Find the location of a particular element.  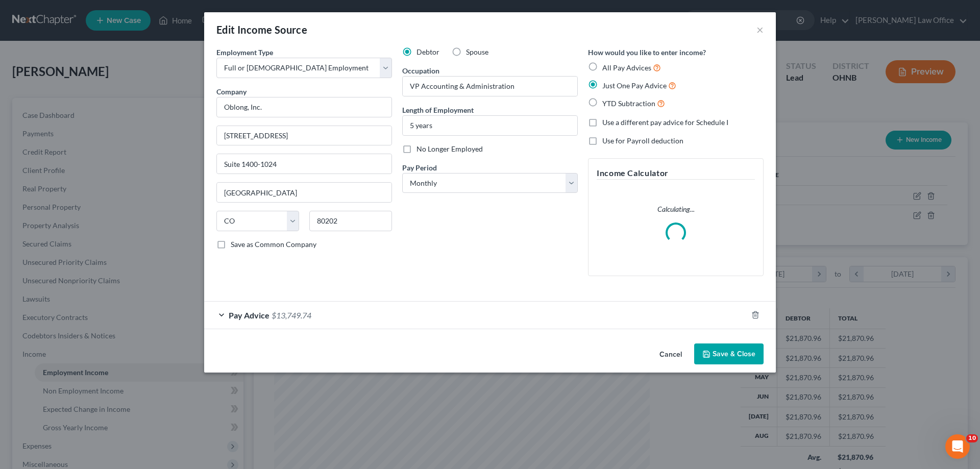

label: Occupation is located at coordinates (421, 71).